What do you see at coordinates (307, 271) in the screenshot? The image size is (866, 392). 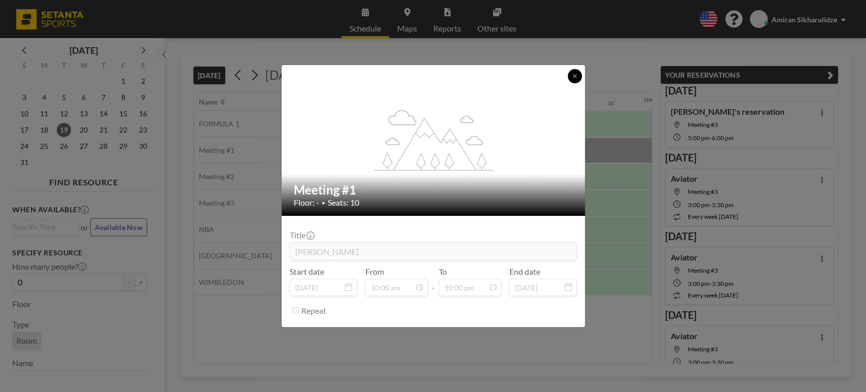 I see `label: Start date` at bounding box center [307, 271].